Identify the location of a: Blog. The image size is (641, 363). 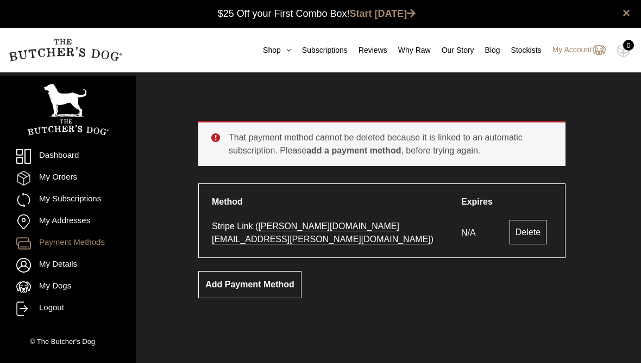
(488, 50).